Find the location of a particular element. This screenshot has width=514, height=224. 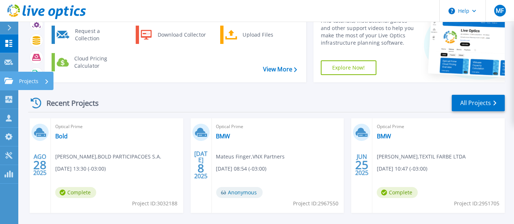

a: All Projects is located at coordinates (479, 103).